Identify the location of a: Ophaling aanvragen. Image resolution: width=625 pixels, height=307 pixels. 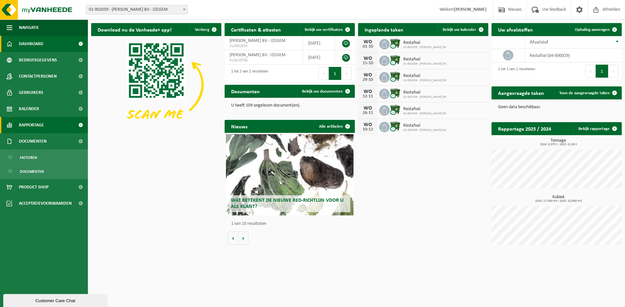
(595, 30).